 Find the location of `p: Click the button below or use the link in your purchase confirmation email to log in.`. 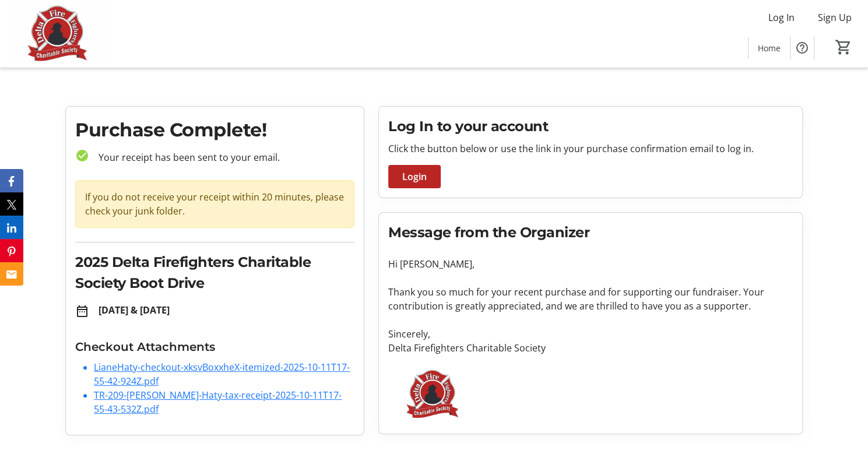

p: Click the button below or use the link in your purchase confirmation email to log in. is located at coordinates (590, 149).